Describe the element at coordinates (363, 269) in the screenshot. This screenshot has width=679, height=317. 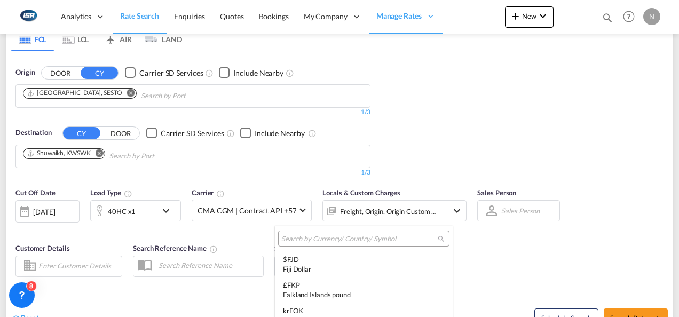
I see `div: Fiji Dollar` at that location.